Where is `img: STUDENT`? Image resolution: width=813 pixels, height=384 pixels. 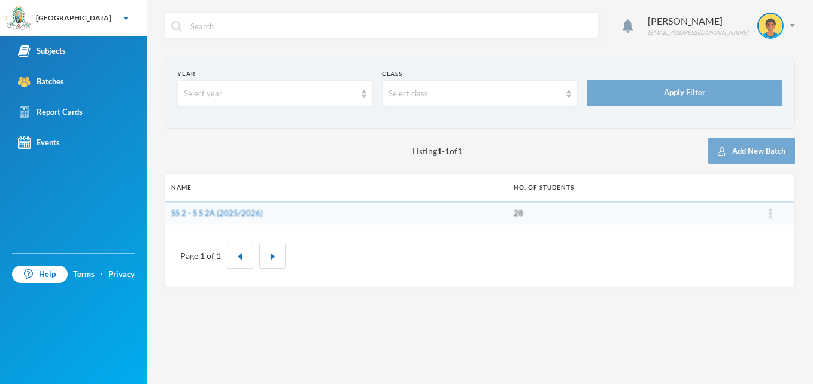
img: STUDENT is located at coordinates (770, 26).